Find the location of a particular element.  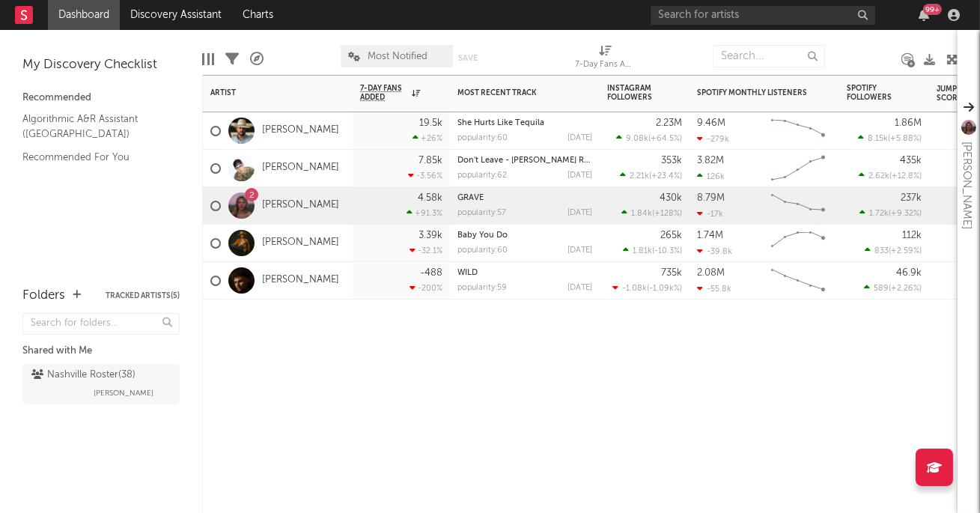

div: popularity: 57 is located at coordinates (481, 213).